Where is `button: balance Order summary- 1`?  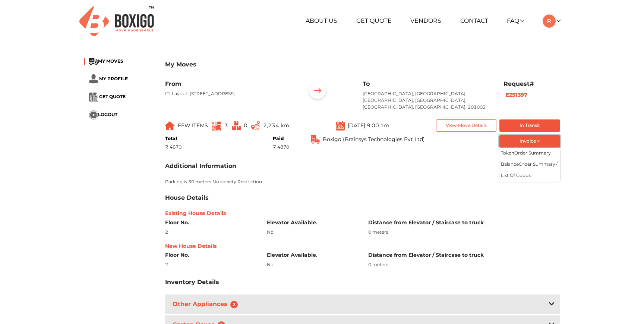
button: balance Order summary- 1 is located at coordinates (530, 165).